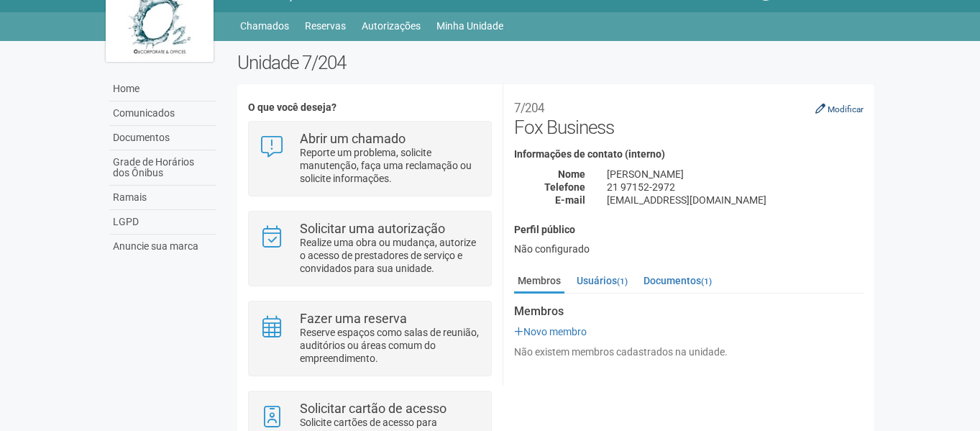 This screenshot has height=431, width=980. What do you see at coordinates (689, 312) in the screenshot?
I see `strong: Membros` at bounding box center [689, 312].